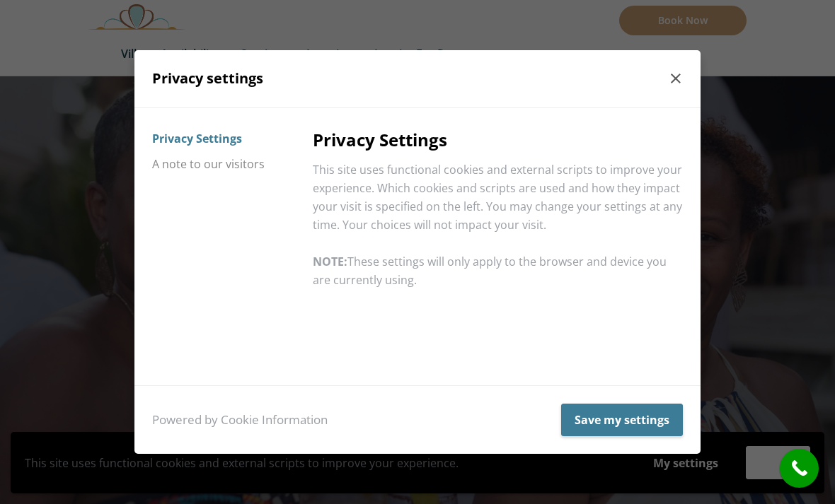 The height and width of the screenshot is (504, 835). I want to click on strong: NOTE:, so click(330, 262).